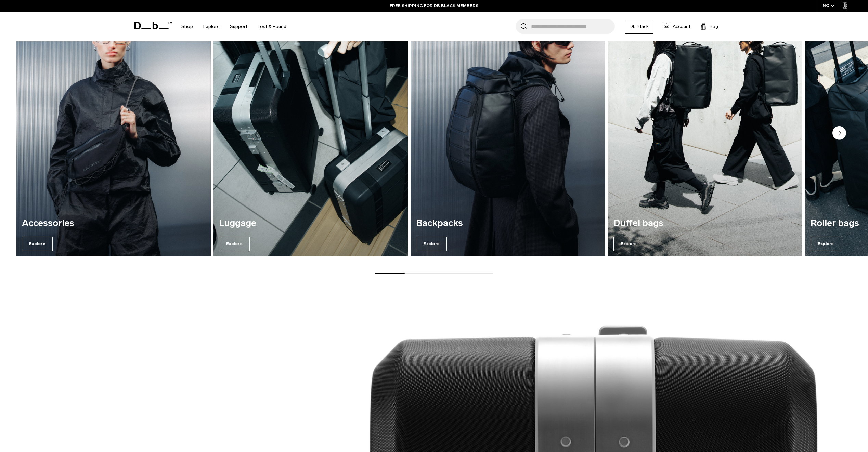  What do you see at coordinates (508, 223) in the screenshot?
I see `h3: Backpacks` at bounding box center [508, 223].